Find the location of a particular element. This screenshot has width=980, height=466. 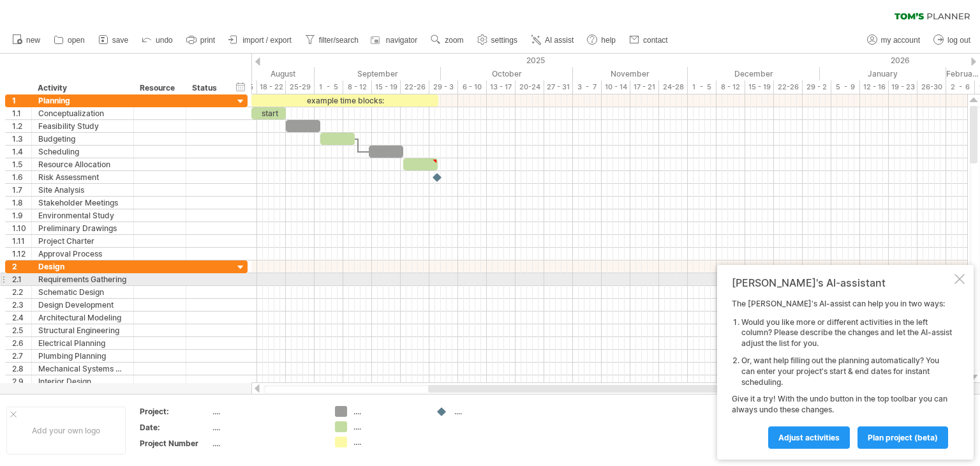

div: Requirements Gathering is located at coordinates (82, 279).